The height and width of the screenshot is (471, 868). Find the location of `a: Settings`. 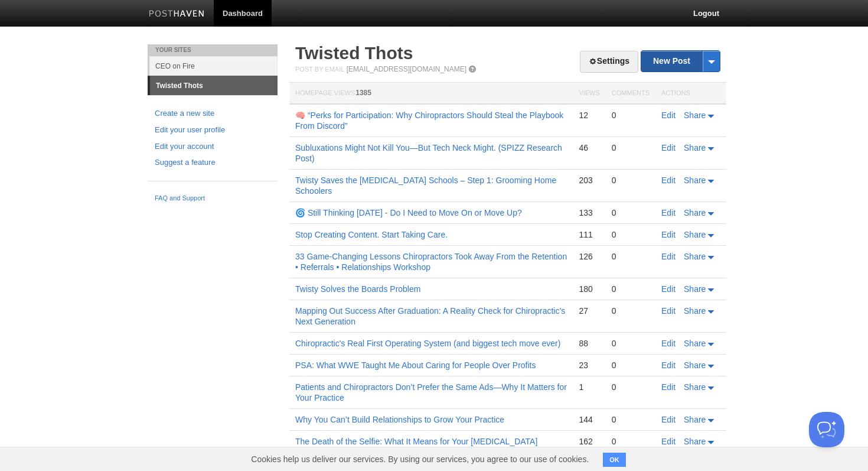

a: Settings is located at coordinates (609, 62).